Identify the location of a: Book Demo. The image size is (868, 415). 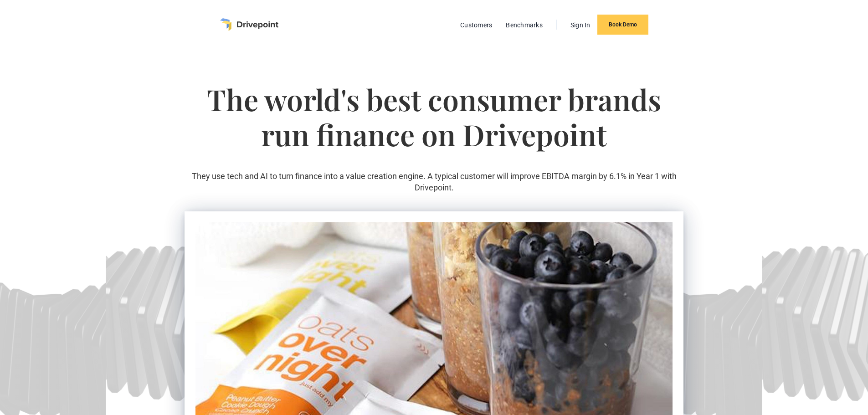
(623, 24).